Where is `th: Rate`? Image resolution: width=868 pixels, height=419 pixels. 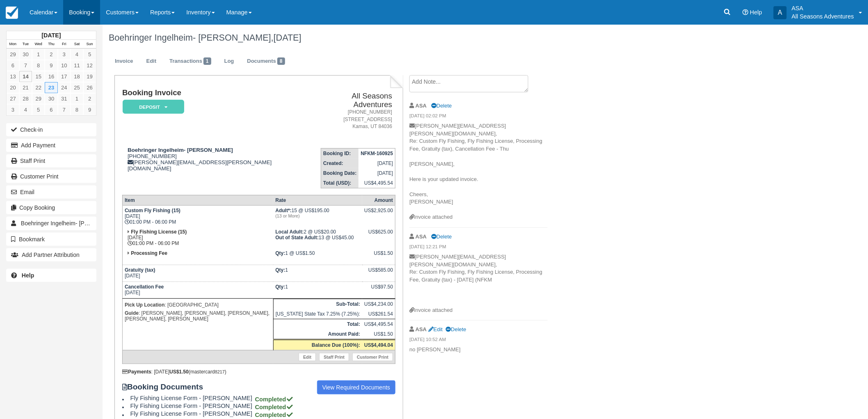
th: Rate is located at coordinates (318, 200).